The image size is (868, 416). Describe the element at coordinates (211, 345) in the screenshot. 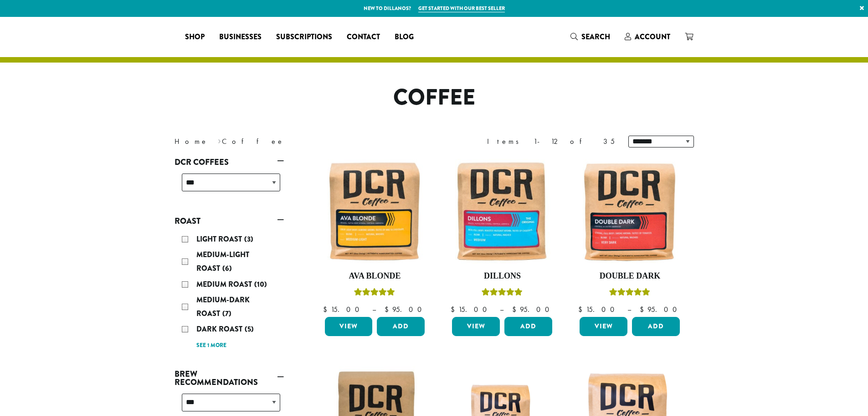

I see `a: See 1 more` at that location.